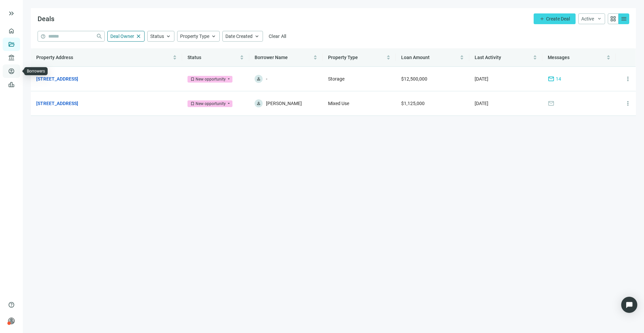 This screenshot has width=644, height=333. What do you see at coordinates (338, 103) in the screenshot?
I see `span: Mixed Use` at bounding box center [338, 103].